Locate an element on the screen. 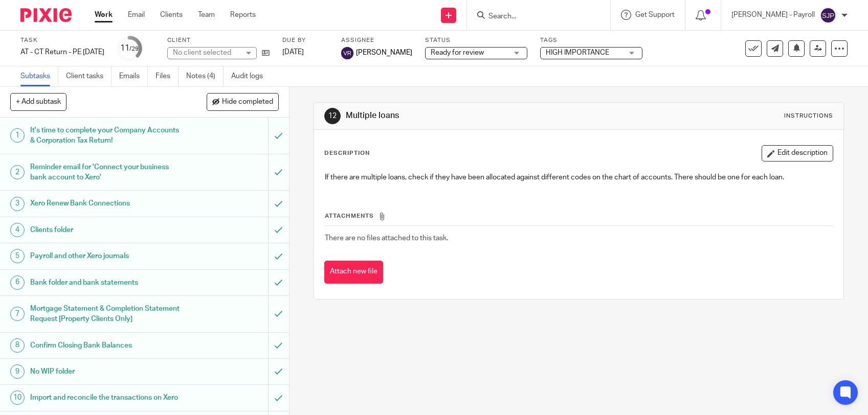 The height and width of the screenshot is (415, 868). h1: Multiple loans is located at coordinates (473, 116).